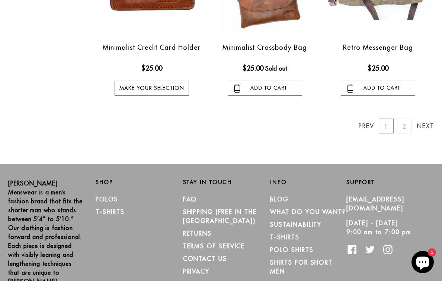  Describe the element at coordinates (424, 126) in the screenshot. I see `a: Next` at that location.